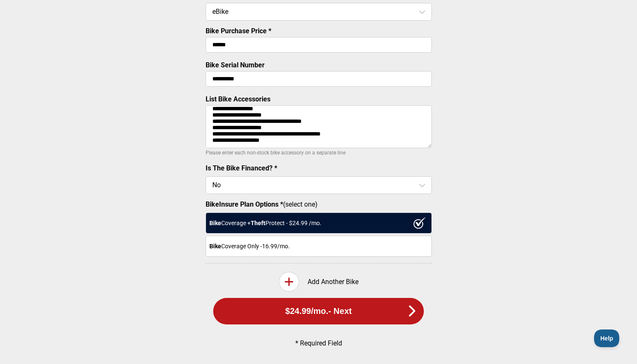  Describe the element at coordinates (319, 311) in the screenshot. I see `span: /mo.` at that location.